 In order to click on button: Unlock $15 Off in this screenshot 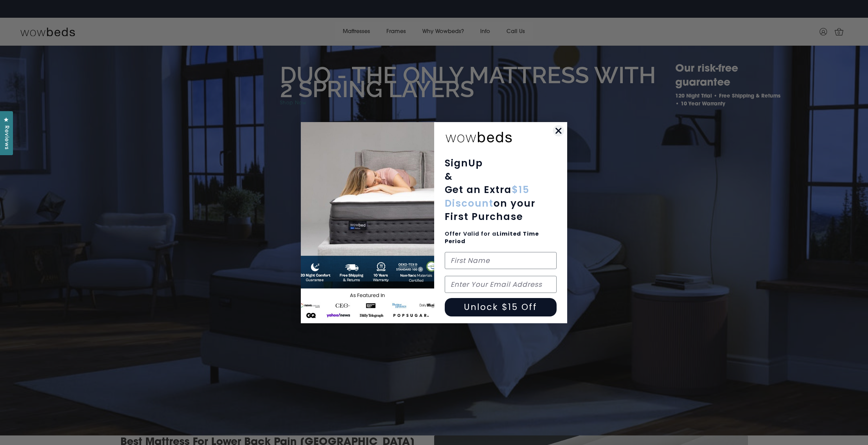, I will do `click(501, 307)`.